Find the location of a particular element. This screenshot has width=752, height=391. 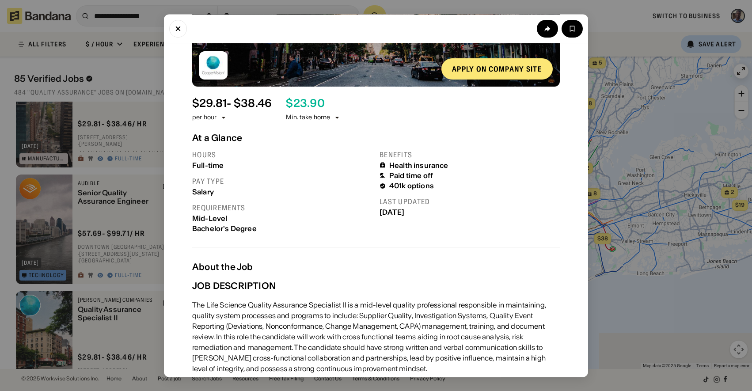

button: Close is located at coordinates (178, 28).